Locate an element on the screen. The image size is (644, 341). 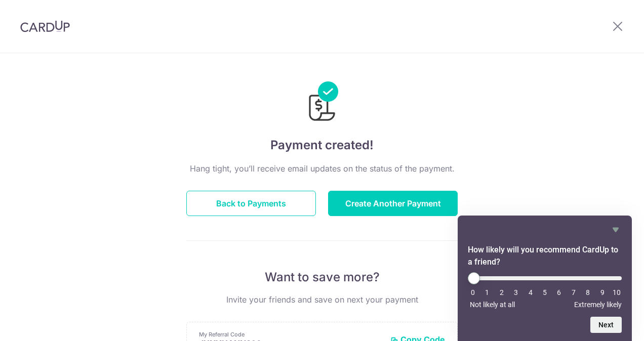
li: 7 is located at coordinates (574, 293).